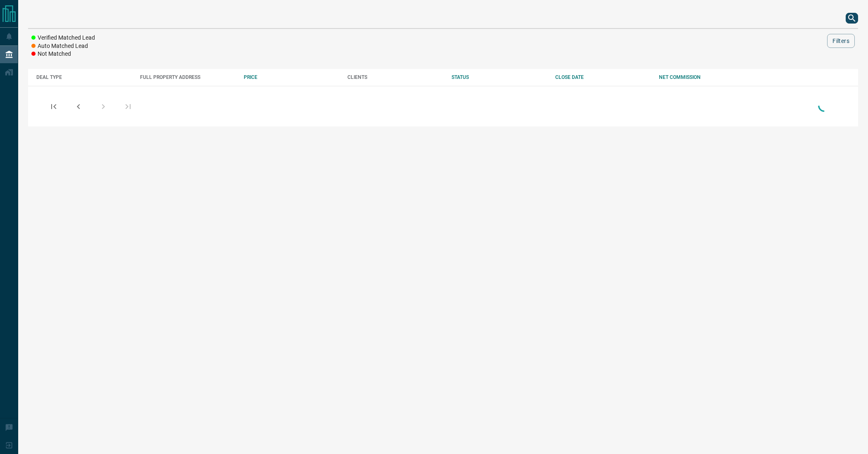 The height and width of the screenshot is (454, 868). What do you see at coordinates (841, 41) in the screenshot?
I see `button: Filters` at bounding box center [841, 41].